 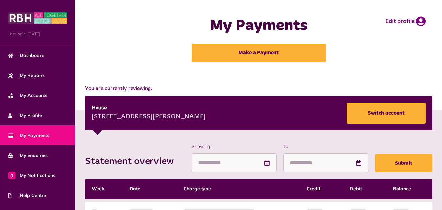 What do you see at coordinates (12, 175) in the screenshot?
I see `span: 0` at bounding box center [12, 175].